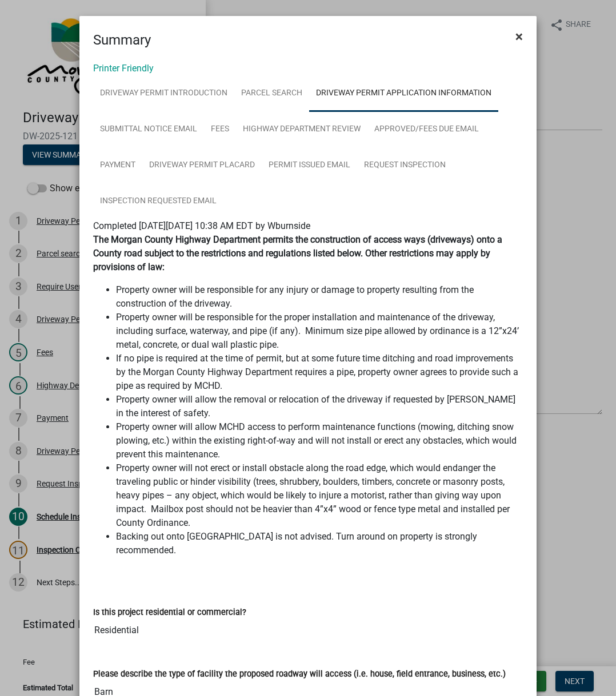  What do you see at coordinates (149, 130) in the screenshot?
I see `a: Submittal Notice Email` at bounding box center [149, 130].